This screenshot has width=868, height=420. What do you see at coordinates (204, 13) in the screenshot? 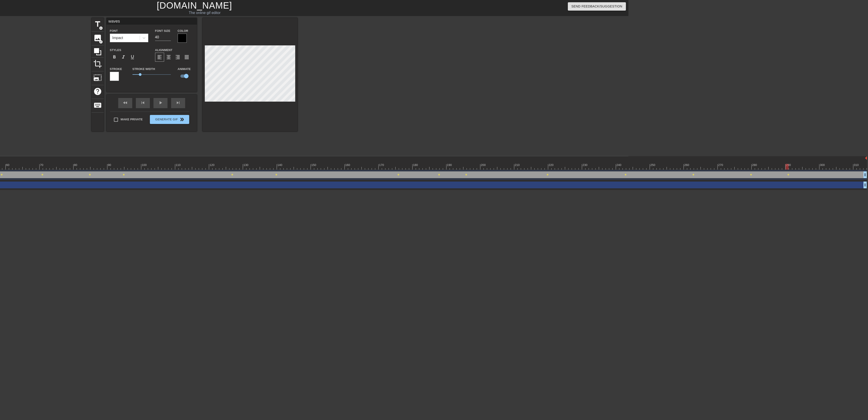
I see `div: The online gif editor` at bounding box center [204, 13].